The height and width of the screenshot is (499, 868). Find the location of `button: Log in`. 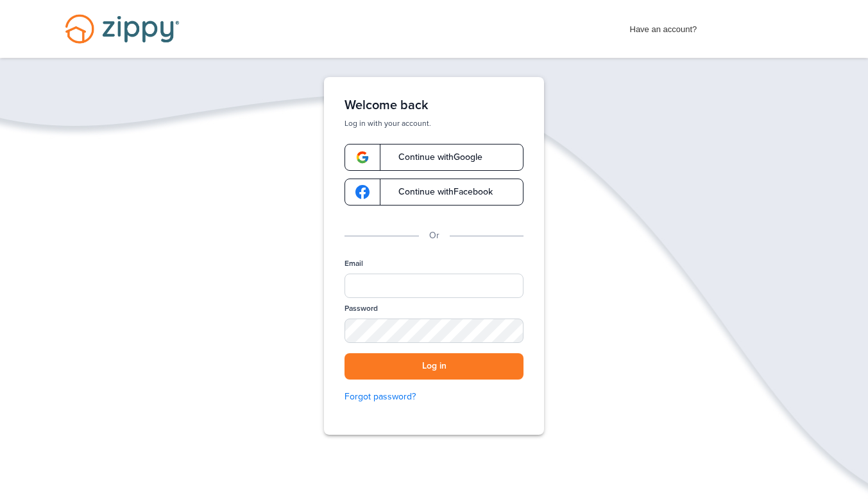

button: Log in is located at coordinates (434, 366).